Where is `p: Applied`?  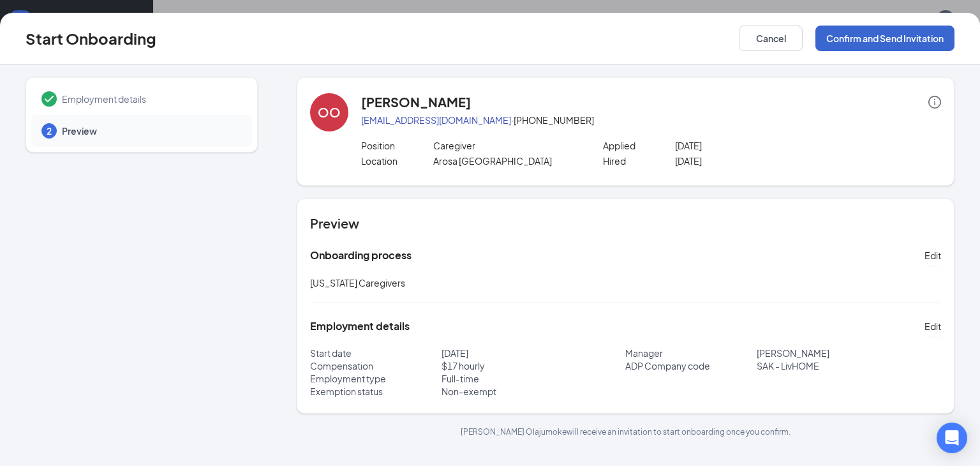 p: Applied is located at coordinates (639, 145).